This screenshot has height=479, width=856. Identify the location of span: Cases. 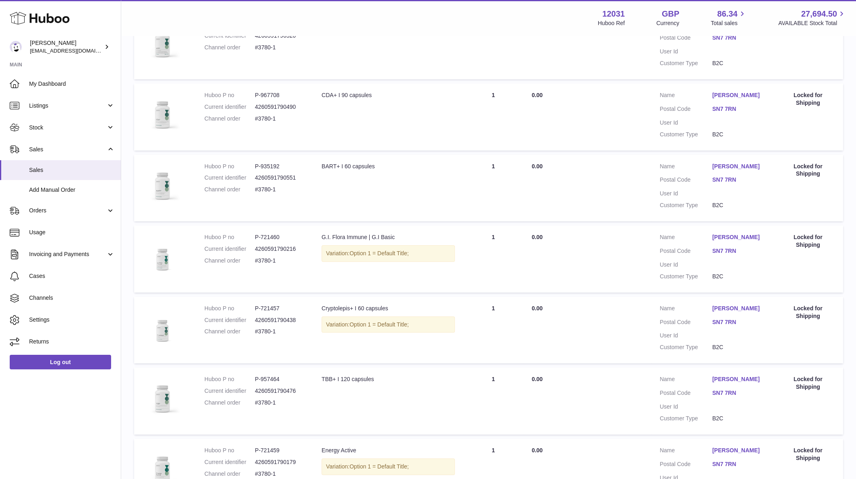
(72, 276).